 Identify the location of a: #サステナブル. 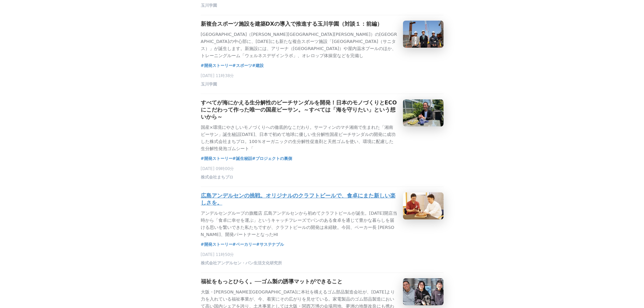
(270, 245).